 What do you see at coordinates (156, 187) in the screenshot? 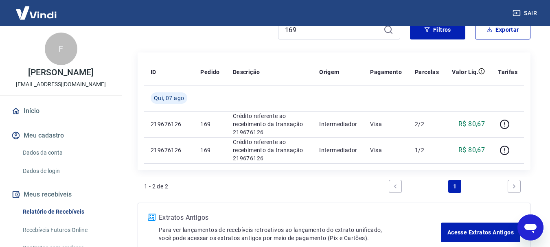
I see `p: 1 - 2 de 2` at bounding box center [156, 187].